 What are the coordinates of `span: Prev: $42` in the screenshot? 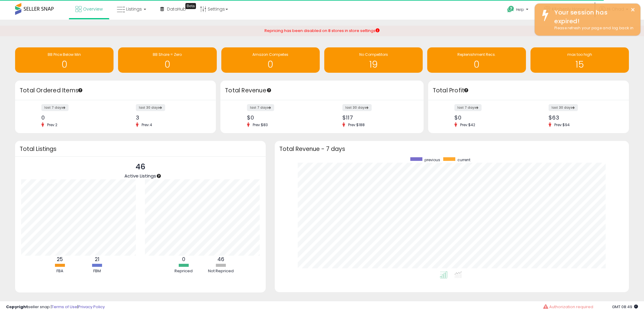 It's located at (468, 125).